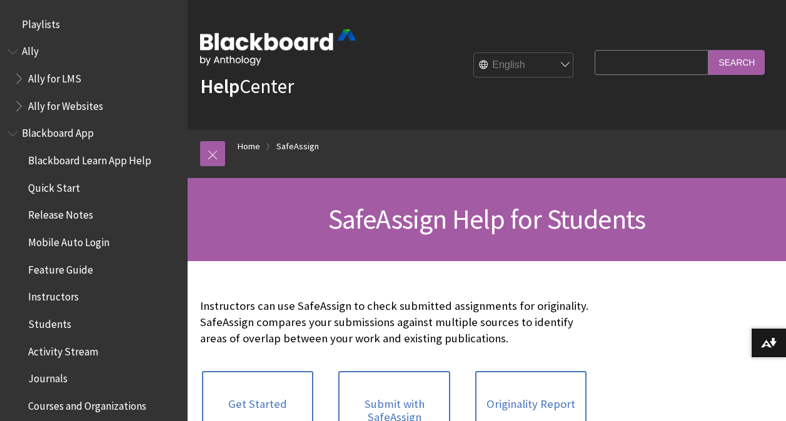 The width and height of the screenshot is (786, 421). What do you see at coordinates (219, 86) in the screenshot?
I see `strong: Help` at bounding box center [219, 86].